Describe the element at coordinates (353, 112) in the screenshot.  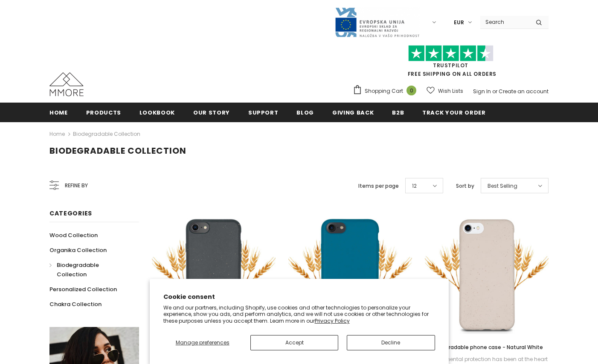
I see `a: Giving back` at that location.